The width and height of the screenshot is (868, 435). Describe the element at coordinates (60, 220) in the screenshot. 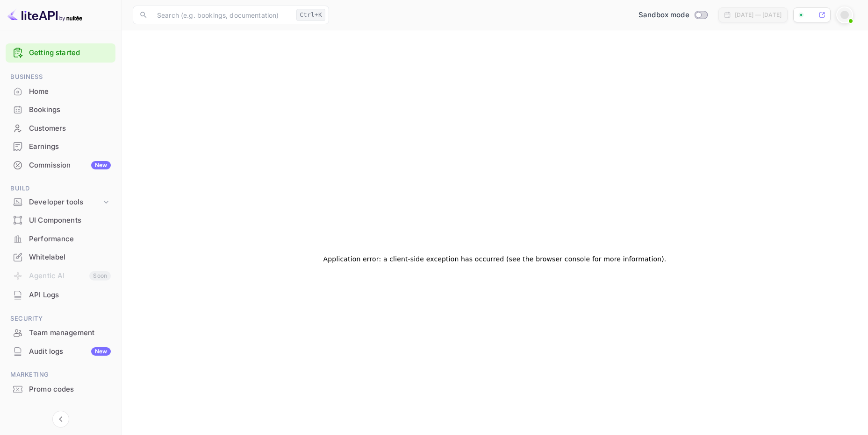

I see `a: UI Components` at that location.